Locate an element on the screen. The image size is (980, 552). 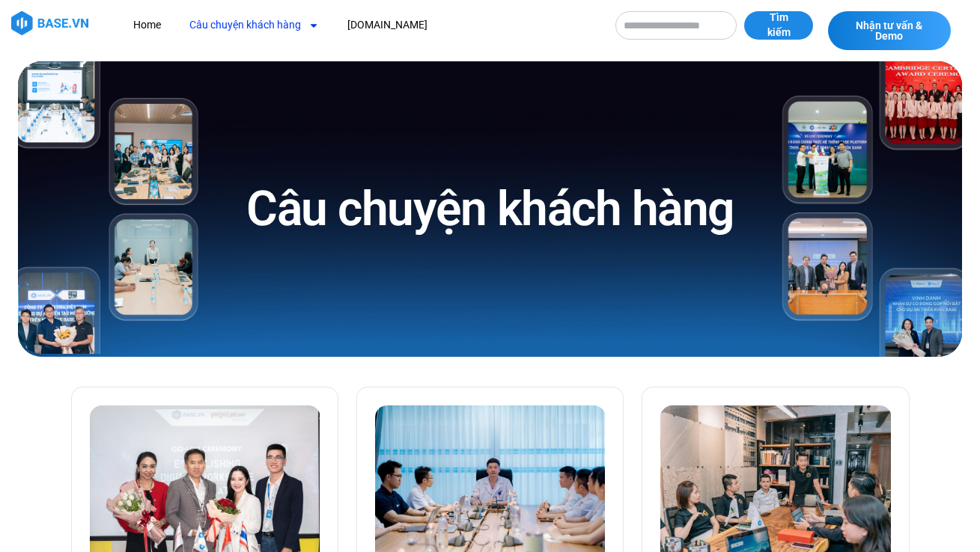
h1: Câu chuyện khách hàng is located at coordinates (490, 209).